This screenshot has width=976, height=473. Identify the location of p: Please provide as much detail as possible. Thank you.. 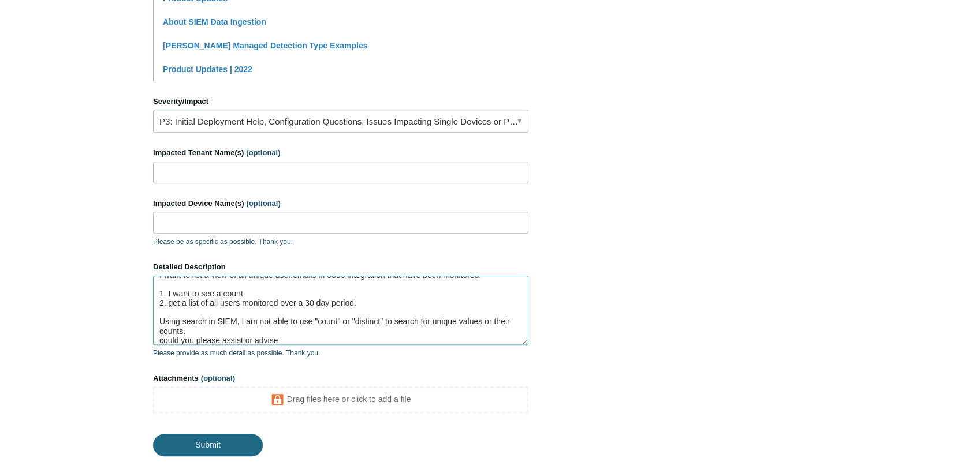
(341, 353).